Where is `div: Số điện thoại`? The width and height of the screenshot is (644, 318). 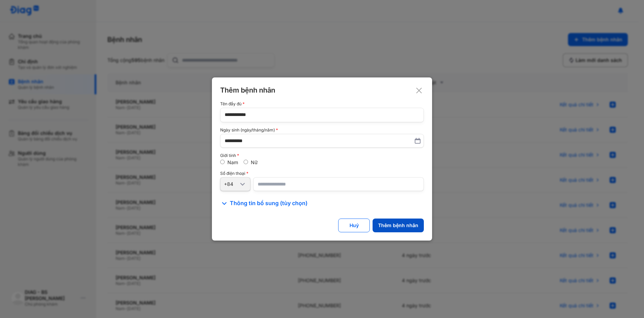 div: Số điện thoại is located at coordinates (322, 173).